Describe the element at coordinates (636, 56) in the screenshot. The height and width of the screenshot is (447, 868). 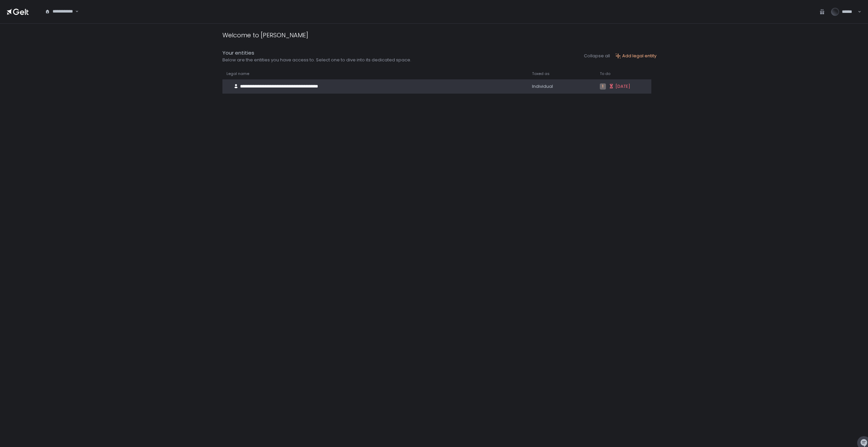
I see `button: Add legal entity` at that location.